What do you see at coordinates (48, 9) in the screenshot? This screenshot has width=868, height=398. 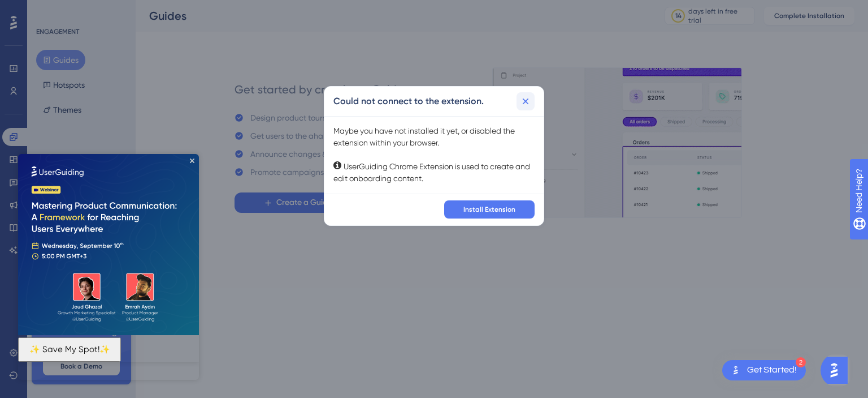 I see `span: Need Help?` at bounding box center [48, 9].